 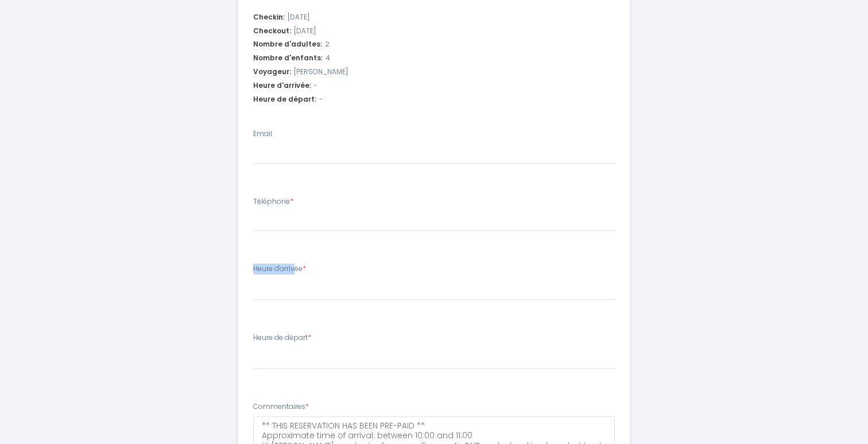 What do you see at coordinates (272, 31) in the screenshot?
I see `span: Checkout:` at bounding box center [272, 31].